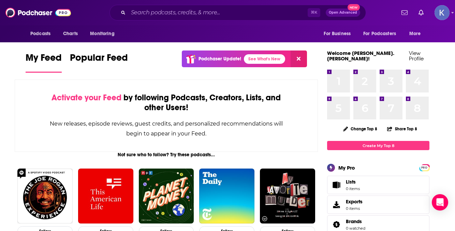 The image size is (455, 231). I want to click on span: Brands, so click(354, 221).